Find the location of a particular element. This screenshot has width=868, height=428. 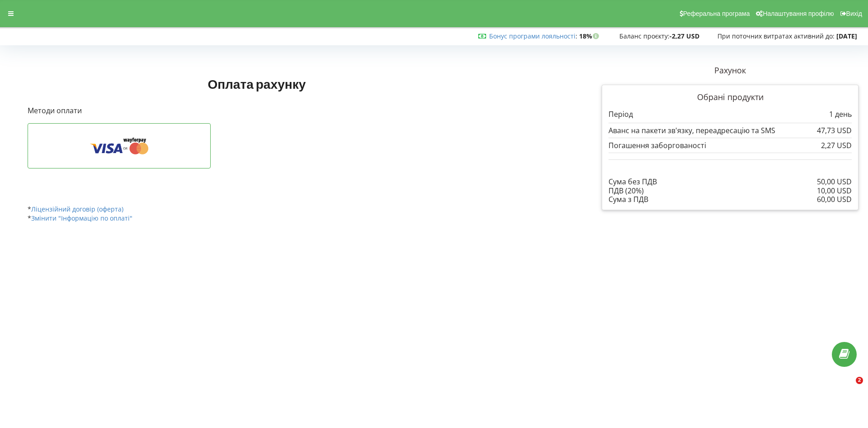

p: Період is located at coordinates (621, 114).